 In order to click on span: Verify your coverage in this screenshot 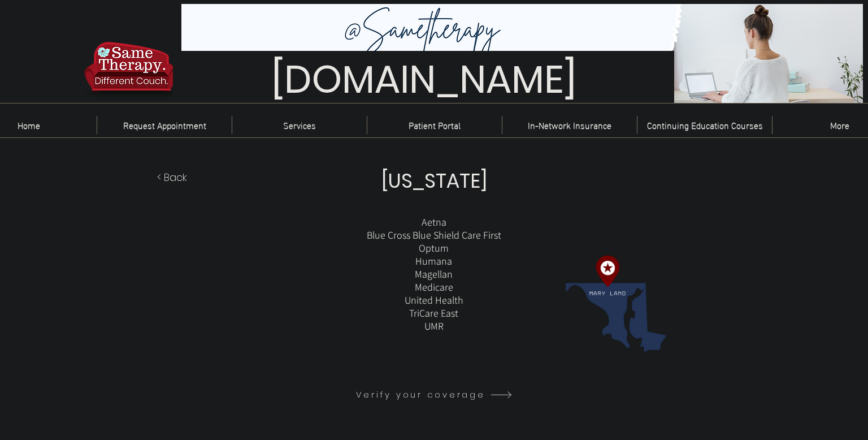, I will do `click(421, 394)`.